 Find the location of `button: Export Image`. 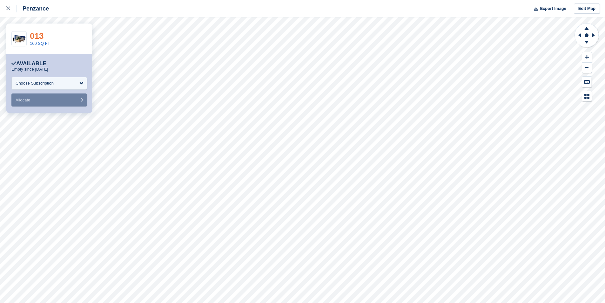

button: Export Image is located at coordinates (548, 9).